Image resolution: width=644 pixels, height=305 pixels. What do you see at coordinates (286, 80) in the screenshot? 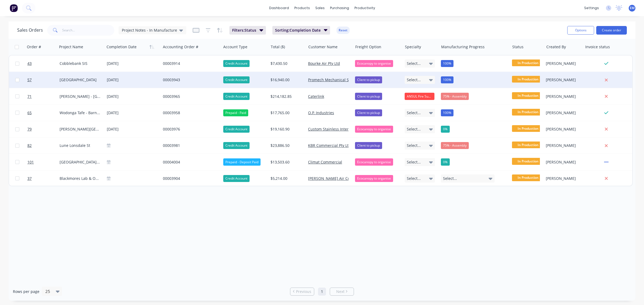
I see `div: $16,940.00` at bounding box center [286, 80].